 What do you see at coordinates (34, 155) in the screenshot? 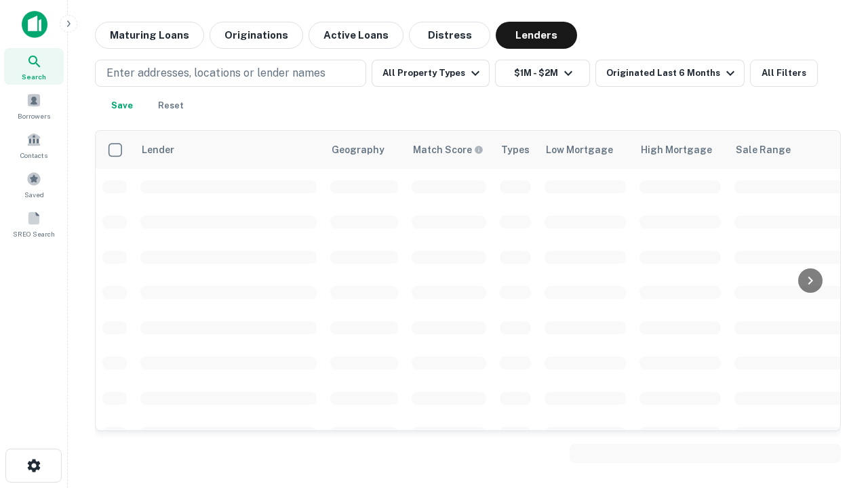
I see `span: Contacts` at bounding box center [34, 155].